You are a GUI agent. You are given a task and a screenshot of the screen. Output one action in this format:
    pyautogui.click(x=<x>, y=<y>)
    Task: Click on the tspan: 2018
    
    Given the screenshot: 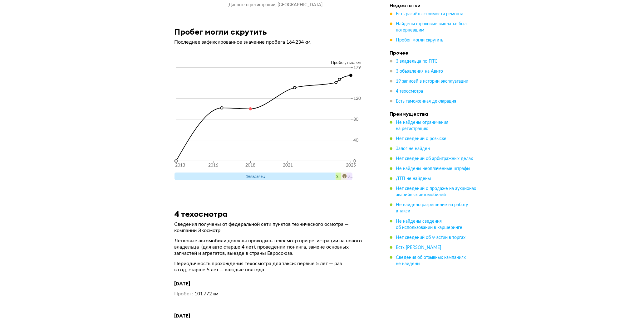 What is the action you would take?
    pyautogui.click(x=251, y=165)
    